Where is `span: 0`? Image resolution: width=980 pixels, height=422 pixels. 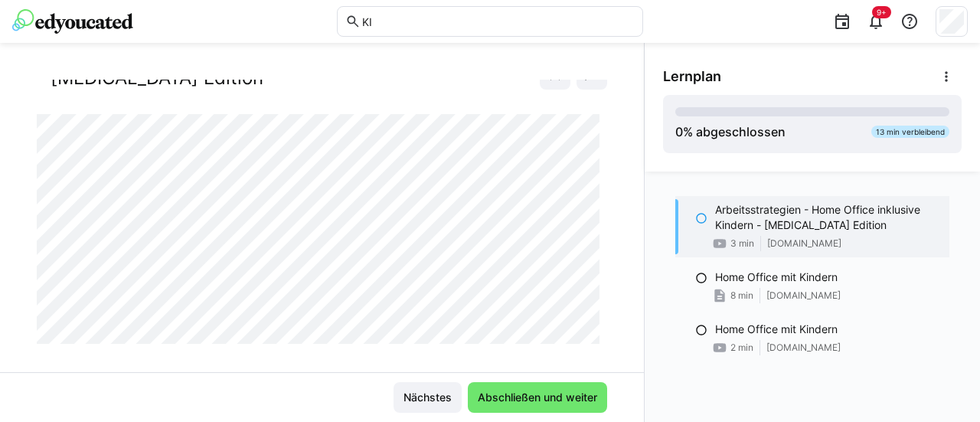
span: 0 is located at coordinates (679, 132).